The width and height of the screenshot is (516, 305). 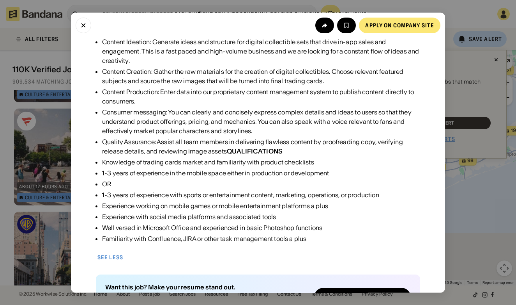 What do you see at coordinates (261, 206) in the screenshot?
I see `div: Experience working on mobile games or mobile entertainment platforms a plus` at bounding box center [261, 206].